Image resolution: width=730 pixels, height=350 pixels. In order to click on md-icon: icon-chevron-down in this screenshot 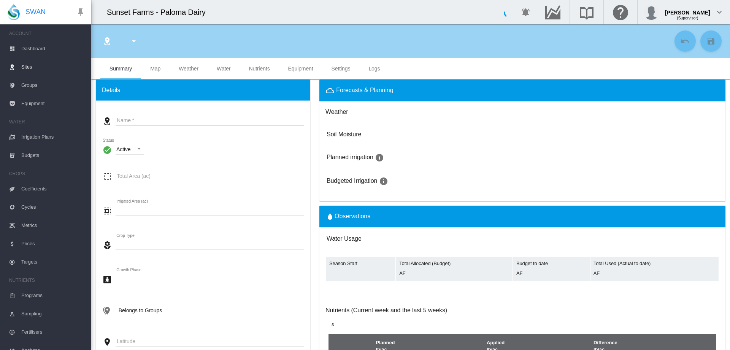, I will do `click(720, 12)`.